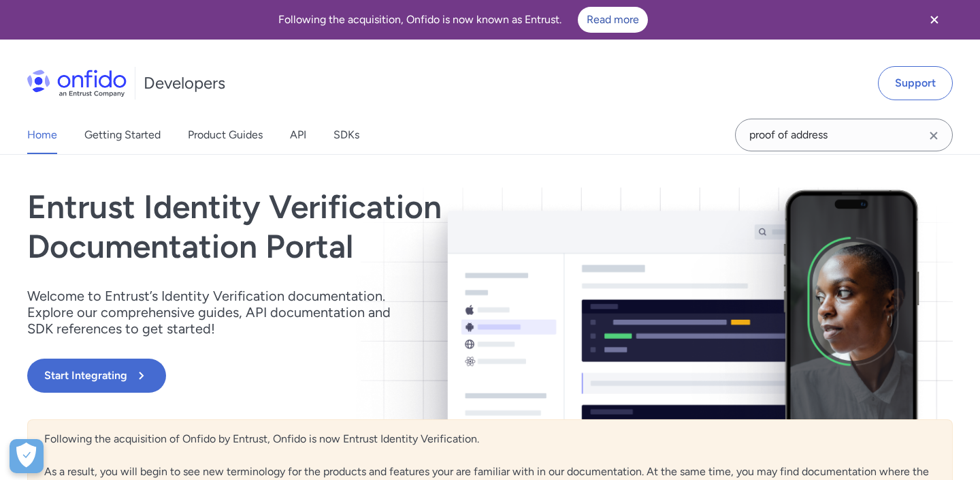 This screenshot has height=480, width=980. What do you see at coordinates (77, 83) in the screenshot?
I see `img: Onfido Logo` at bounding box center [77, 83].